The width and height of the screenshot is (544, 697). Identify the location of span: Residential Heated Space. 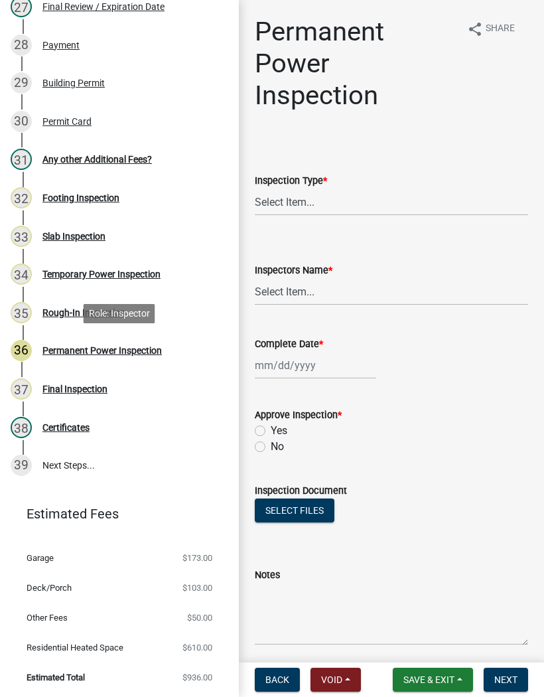
(75, 647).